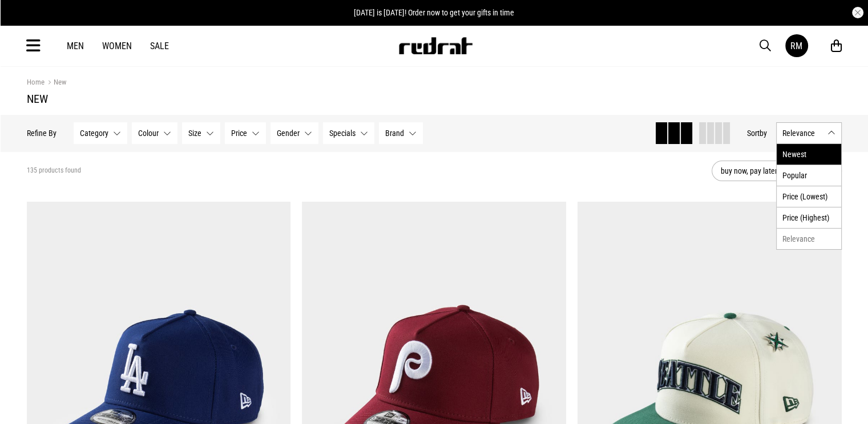 The width and height of the screenshot is (868, 424). Describe the element at coordinates (809, 238) in the screenshot. I see `li: Relevance` at that location.